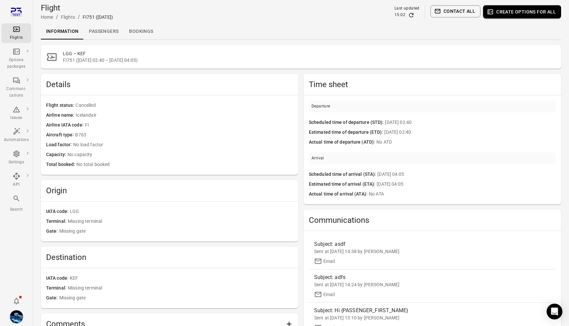 This screenshot has width=569, height=326. I want to click on div: Departure, so click(321, 107).